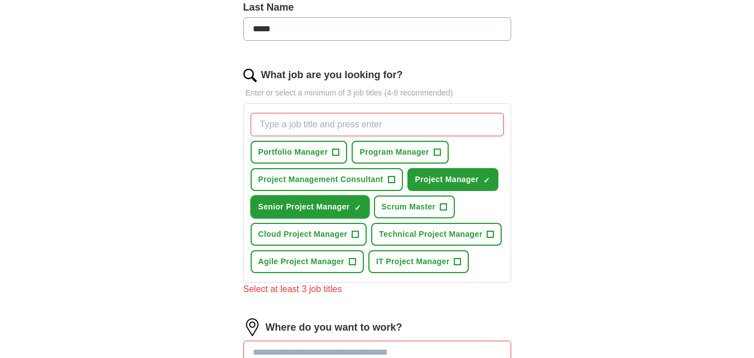  Describe the element at coordinates (414, 206) in the screenshot. I see `button: Scrum Master` at that location.